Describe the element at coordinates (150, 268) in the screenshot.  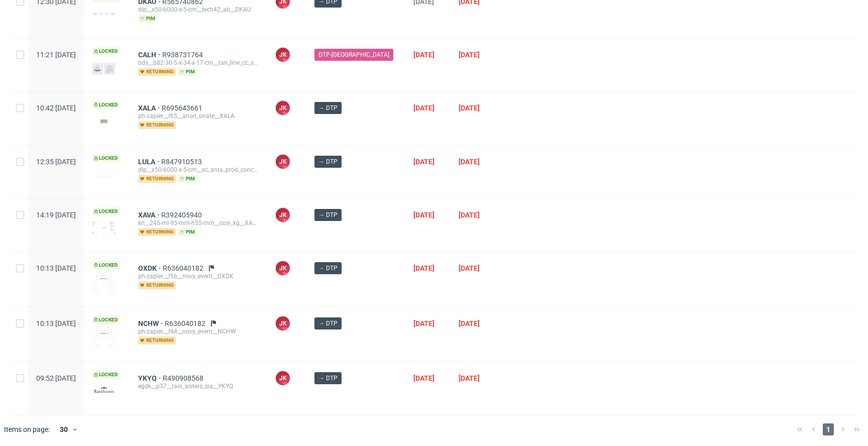
I see `a: OXDK` at that location.